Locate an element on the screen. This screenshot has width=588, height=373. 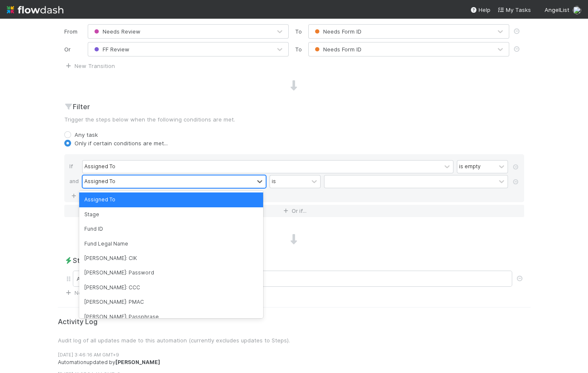
h2: Steps when triggered is located at coordinates (294, 261).